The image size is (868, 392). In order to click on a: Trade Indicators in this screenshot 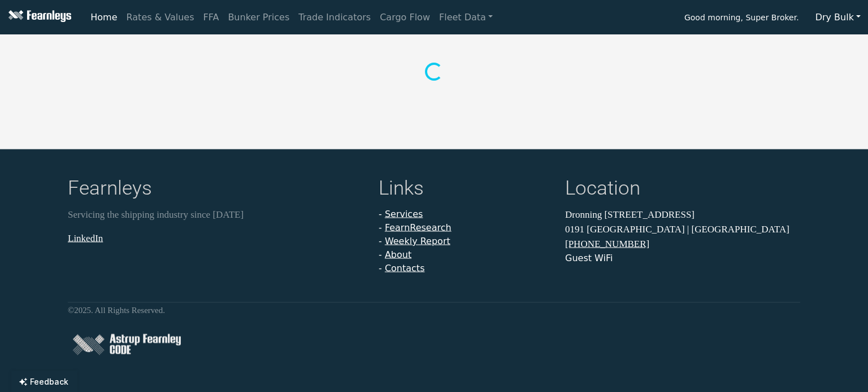, I will do `click(334, 17)`.